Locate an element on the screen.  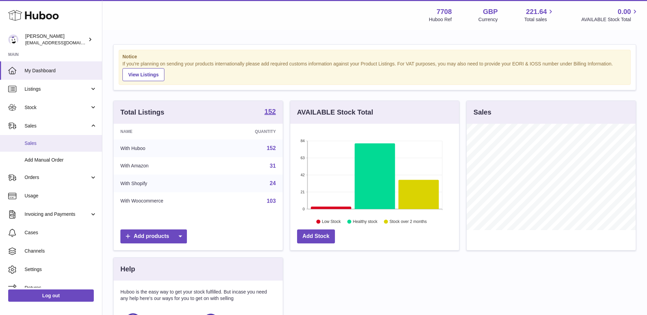
span: Orders is located at coordinates (57, 177).